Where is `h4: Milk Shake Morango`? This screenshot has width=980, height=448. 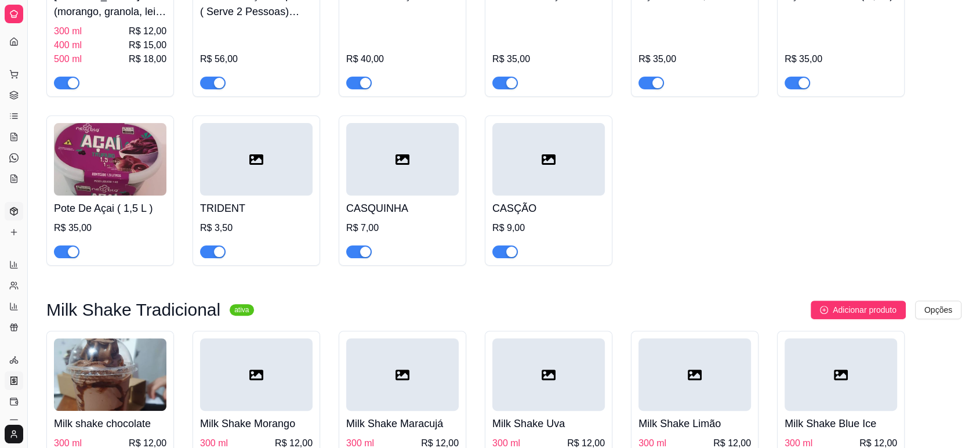 h4: Milk Shake Morango is located at coordinates (256, 424).